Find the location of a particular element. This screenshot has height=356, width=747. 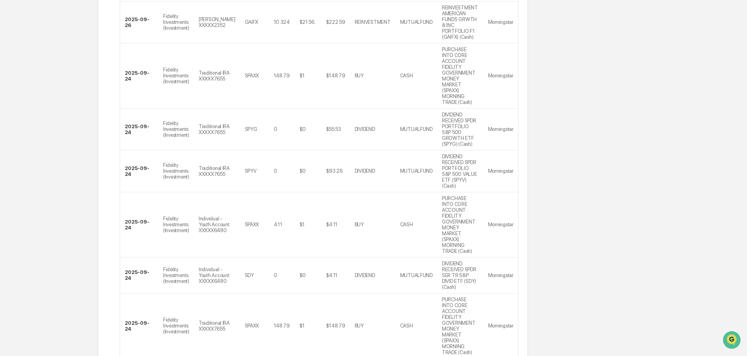

div: SPYV is located at coordinates (251, 171).